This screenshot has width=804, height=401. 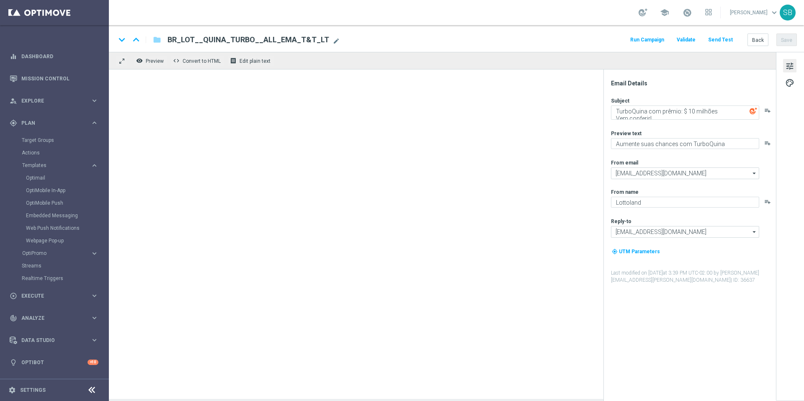 What do you see at coordinates (664, 13) in the screenshot?
I see `span: school` at bounding box center [664, 13].